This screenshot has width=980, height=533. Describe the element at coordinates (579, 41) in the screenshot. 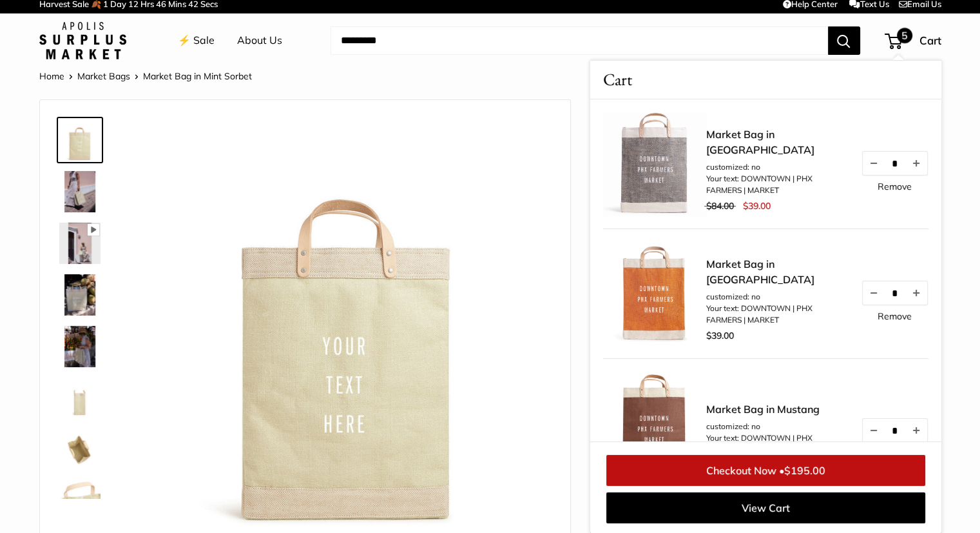

I see `input: Search...` at that location.